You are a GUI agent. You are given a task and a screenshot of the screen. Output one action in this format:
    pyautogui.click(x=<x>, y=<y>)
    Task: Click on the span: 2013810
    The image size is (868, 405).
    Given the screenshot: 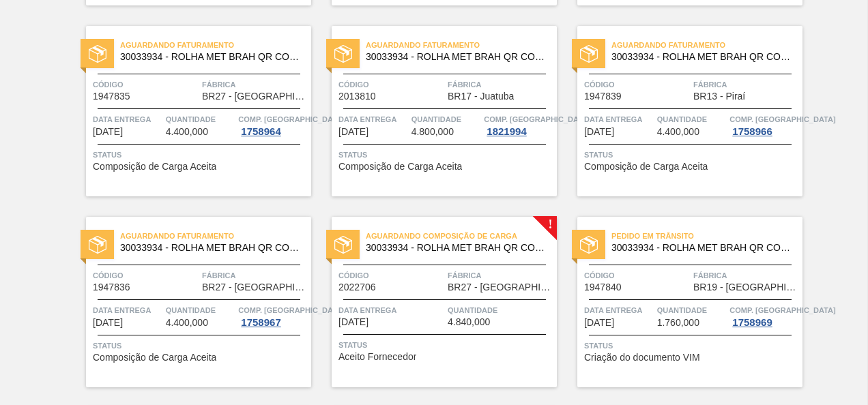 What is the action you would take?
    pyautogui.click(x=357, y=96)
    